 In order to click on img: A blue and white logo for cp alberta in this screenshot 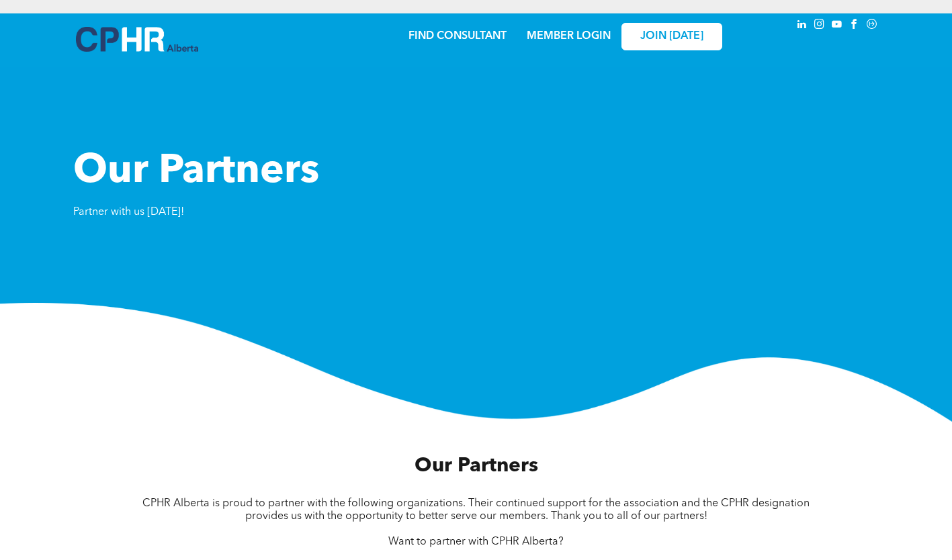, I will do `click(137, 39)`.